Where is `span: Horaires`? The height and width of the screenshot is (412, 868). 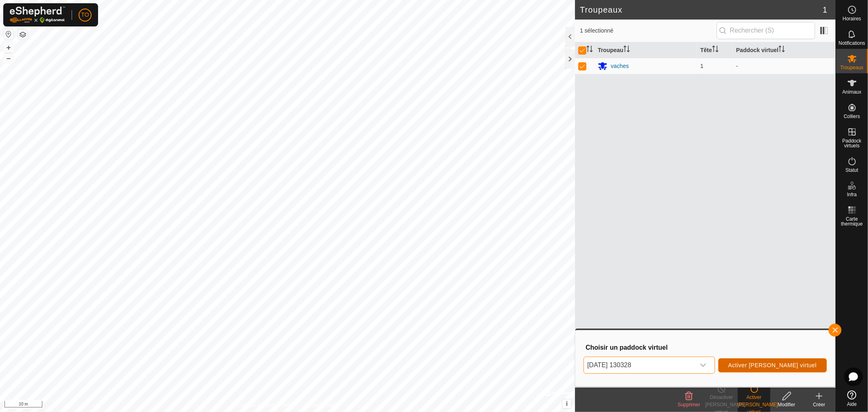
span: Horaires is located at coordinates (852, 19).